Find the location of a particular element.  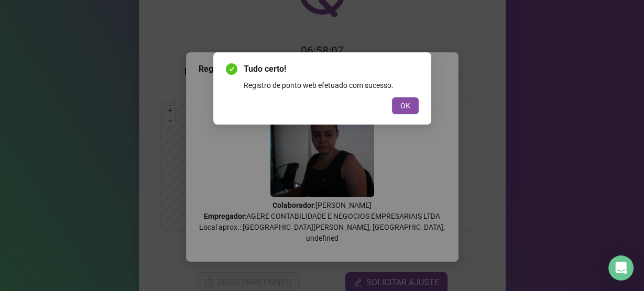

span: OK is located at coordinates (405, 105).